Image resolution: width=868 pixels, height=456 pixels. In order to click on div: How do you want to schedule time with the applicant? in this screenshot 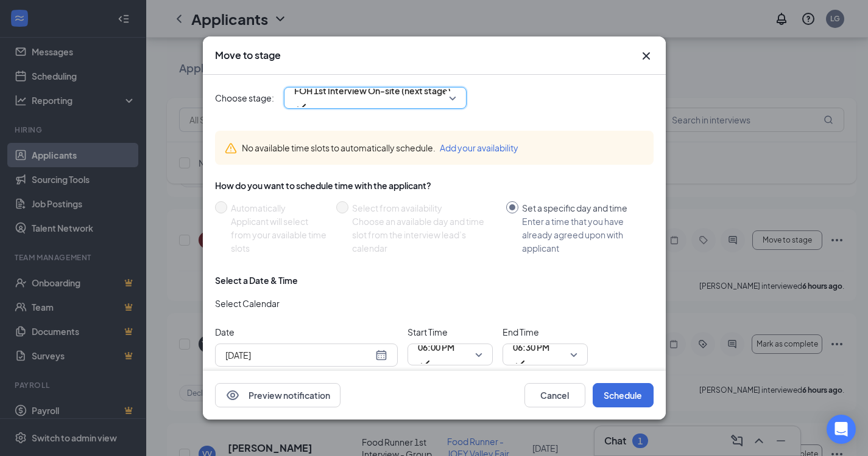, I will do `click(434, 186)`.